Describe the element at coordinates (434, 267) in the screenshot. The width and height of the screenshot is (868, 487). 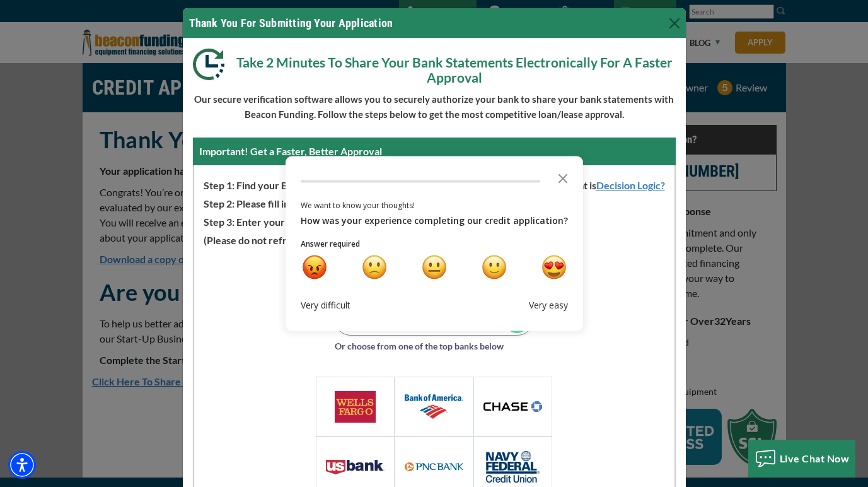
I see `button: Neutral` at that location.